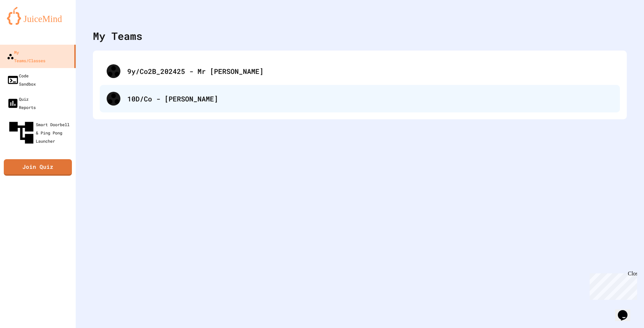 The image size is (644, 328). I want to click on div: My Teams/Classes, so click(26, 56).